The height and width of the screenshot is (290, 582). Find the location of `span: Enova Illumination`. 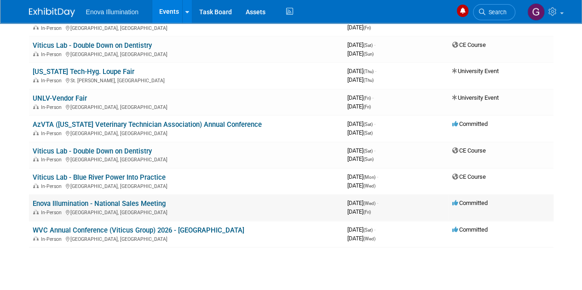

span: Enova Illumination is located at coordinates (112, 12).